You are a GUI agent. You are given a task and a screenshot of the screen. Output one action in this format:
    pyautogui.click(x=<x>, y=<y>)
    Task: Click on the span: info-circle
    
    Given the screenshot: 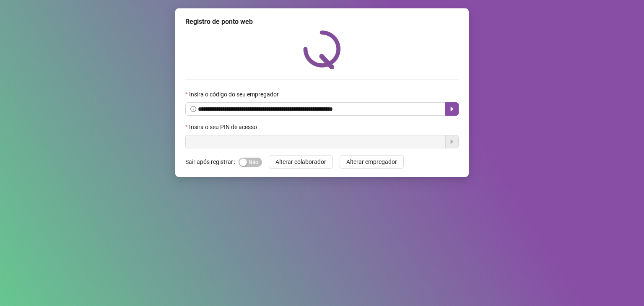 What is the action you would take?
    pyautogui.click(x=193, y=109)
    